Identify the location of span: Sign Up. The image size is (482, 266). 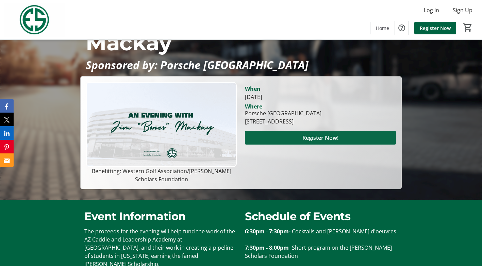
(462, 10).